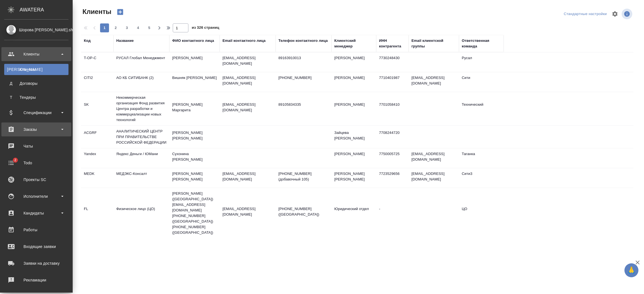 The height and width of the screenshot is (294, 644). Describe the element at coordinates (481, 108) in the screenshot. I see `td: Технический` at that location.